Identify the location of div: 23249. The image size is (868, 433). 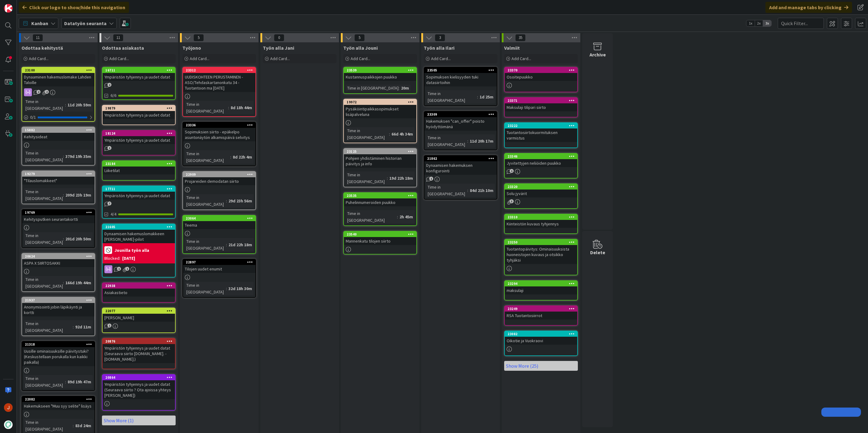
(542, 309).